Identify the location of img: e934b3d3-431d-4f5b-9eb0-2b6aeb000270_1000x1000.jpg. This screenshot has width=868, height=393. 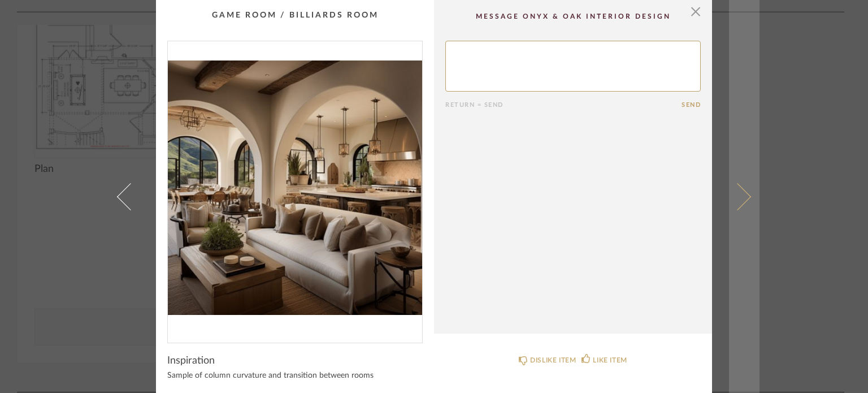
(295, 187).